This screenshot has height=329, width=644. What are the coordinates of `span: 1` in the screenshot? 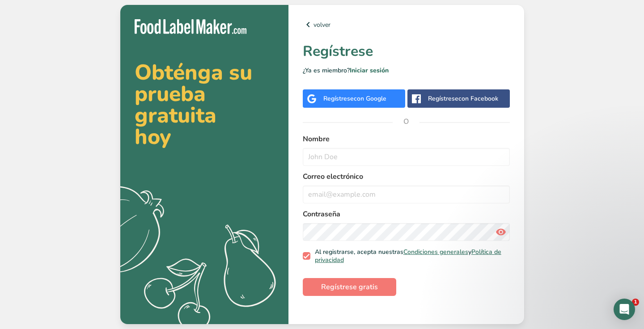 It's located at (636, 302).